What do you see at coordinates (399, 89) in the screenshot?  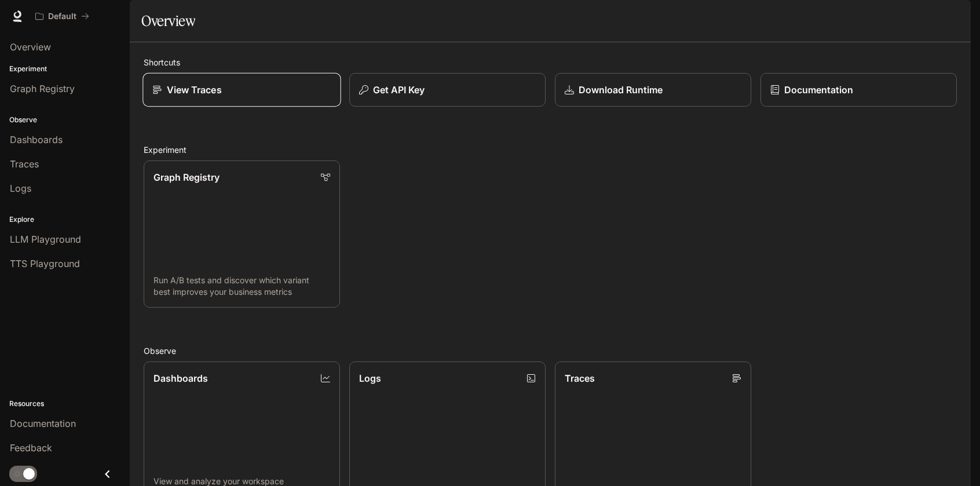 I see `p: Get API Key` at bounding box center [399, 89].